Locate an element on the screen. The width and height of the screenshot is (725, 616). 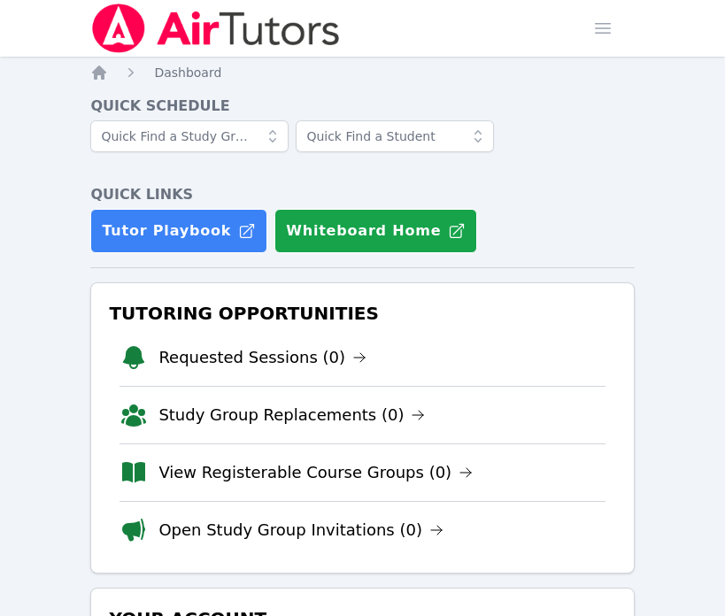
button: Whiteboard Home is located at coordinates (375, 231).